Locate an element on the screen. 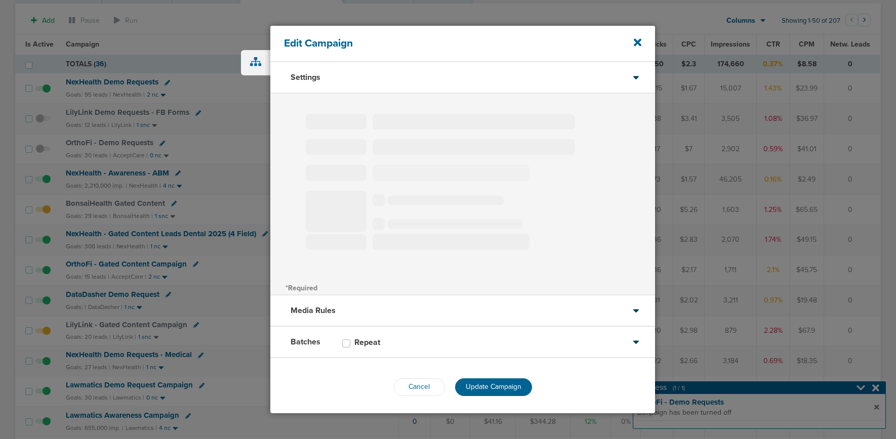  h3: Media Rules is located at coordinates (313, 311).